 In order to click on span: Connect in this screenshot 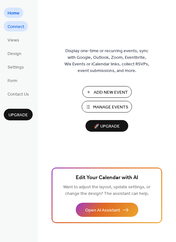, I will do `click(16, 27)`.